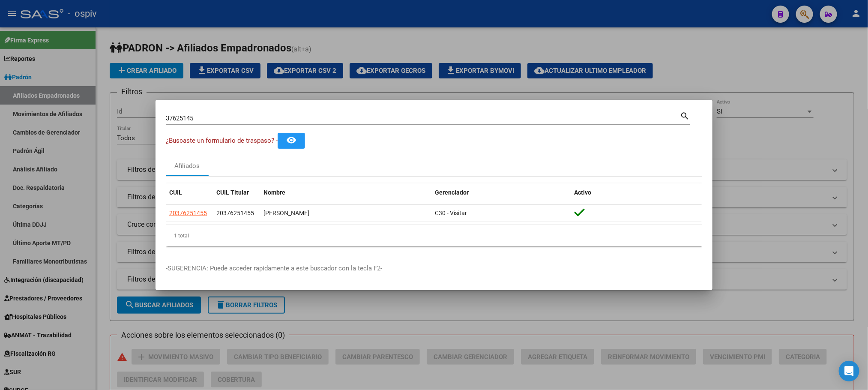 This screenshot has height=390, width=868. What do you see at coordinates (274, 192) in the screenshot?
I see `span: Nombre` at bounding box center [274, 192].